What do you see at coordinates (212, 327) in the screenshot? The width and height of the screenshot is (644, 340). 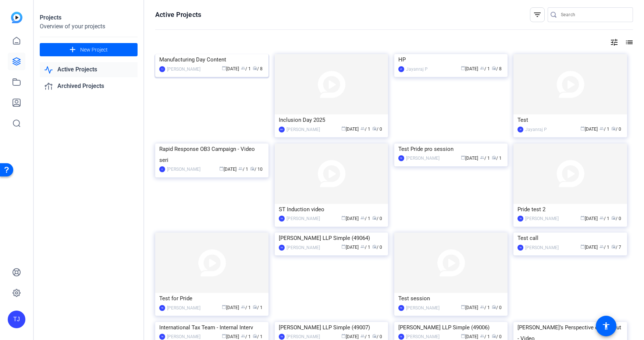 I see `div: International Tax Team - Internal Interv` at bounding box center [212, 327].